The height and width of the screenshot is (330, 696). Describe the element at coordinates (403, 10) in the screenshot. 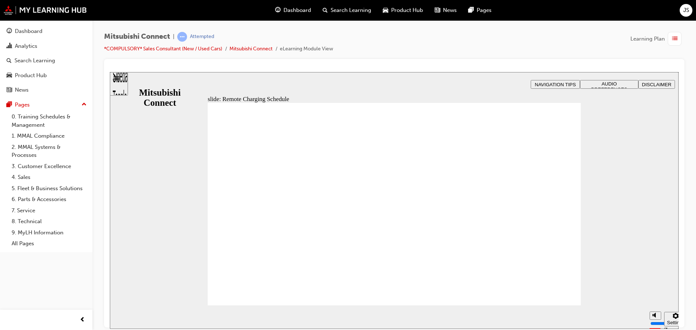

I see `a: car-iconProduct Hub` at that location.